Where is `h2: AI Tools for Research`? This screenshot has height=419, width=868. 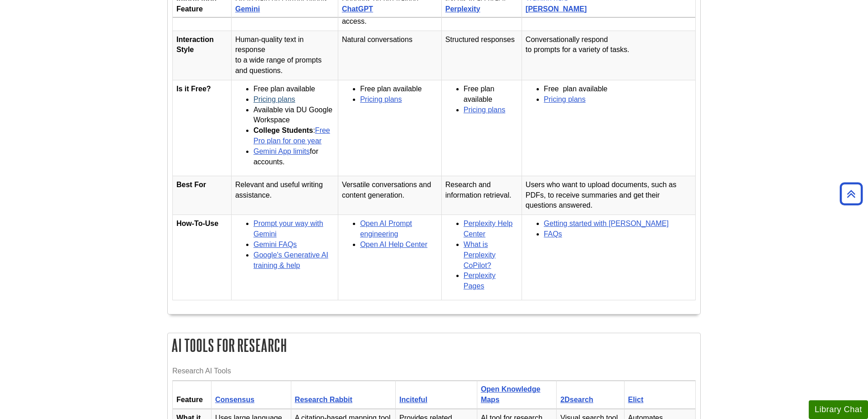
h2: AI Tools for Research is located at coordinates (434, 345).